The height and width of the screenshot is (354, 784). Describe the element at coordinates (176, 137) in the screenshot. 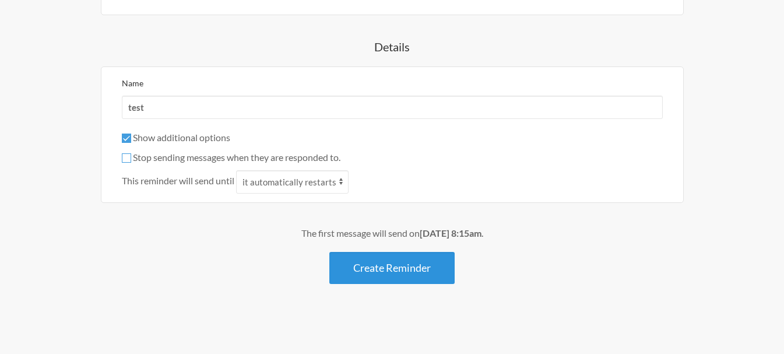

I see `label: Show additional options` at that location.